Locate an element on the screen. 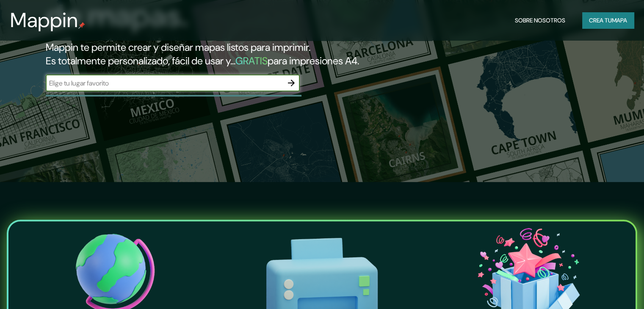 Image resolution: width=644 pixels, height=309 pixels. font: Es totalmente personalizado, fácil de usar y... is located at coordinates (141, 60).